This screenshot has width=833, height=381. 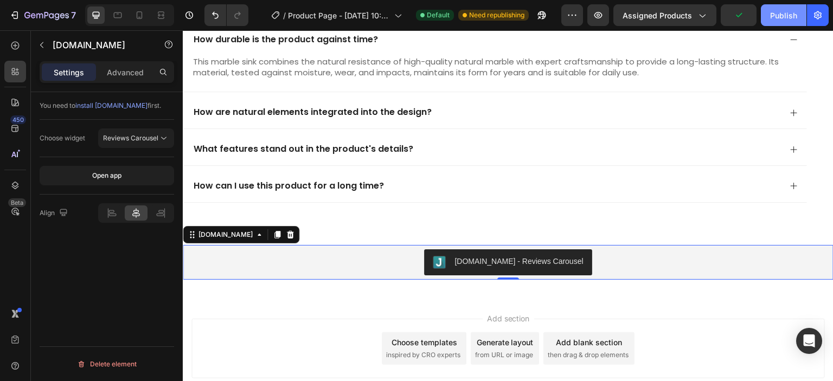 What do you see at coordinates (438, 15) in the screenshot?
I see `span: Default` at bounding box center [438, 15].